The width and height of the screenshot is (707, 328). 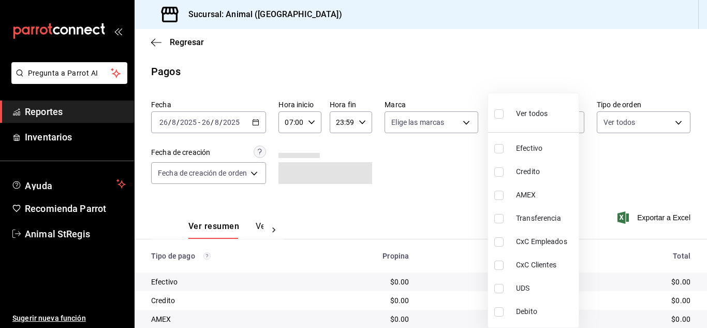 What do you see at coordinates (545, 195) in the screenshot?
I see `span: AMEX` at bounding box center [545, 195].